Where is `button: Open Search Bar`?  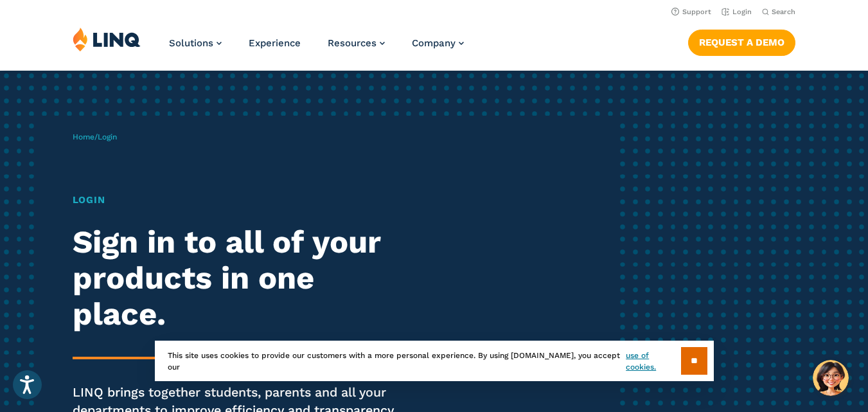 button: Open Search Bar is located at coordinates (779, 11).